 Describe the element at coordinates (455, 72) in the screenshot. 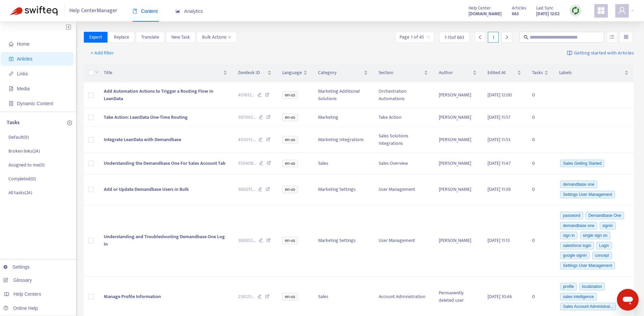

I see `span: Author` at that location.